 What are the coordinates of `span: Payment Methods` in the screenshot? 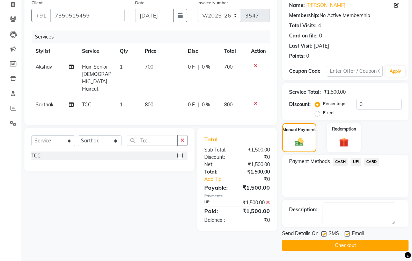 It's located at (309, 161).